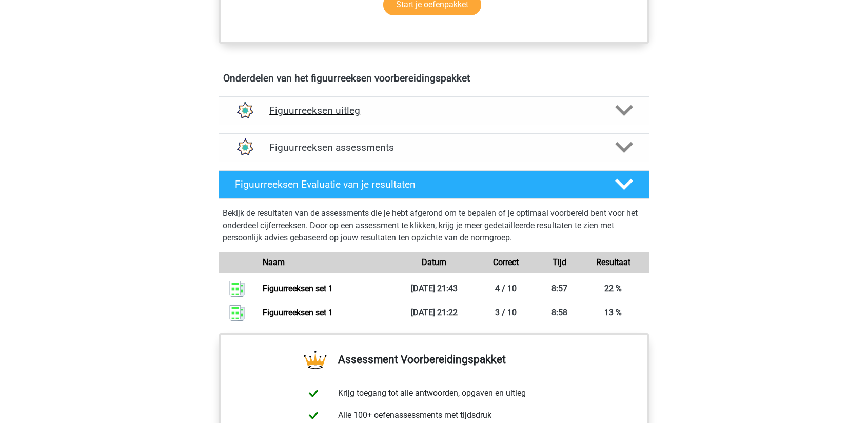 This screenshot has width=868, height=423. What do you see at coordinates (244, 147) in the screenshot?
I see `img: figuurreeksen assessments` at bounding box center [244, 147].